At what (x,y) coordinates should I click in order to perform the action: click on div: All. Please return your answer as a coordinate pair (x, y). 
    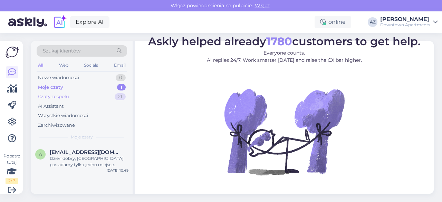
    Looking at the image, I should click on (40, 65).